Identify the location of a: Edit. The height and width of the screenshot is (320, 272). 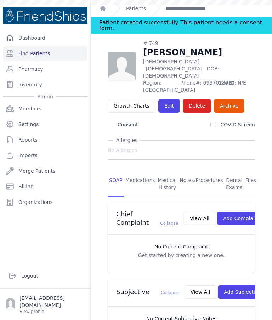
(169, 106).